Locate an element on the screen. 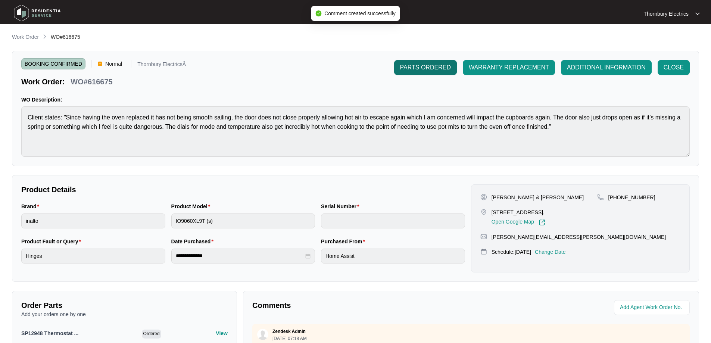 This screenshot has width=711, height=343. button: WARRANTY REPLACEMENT is located at coordinates (508, 68).